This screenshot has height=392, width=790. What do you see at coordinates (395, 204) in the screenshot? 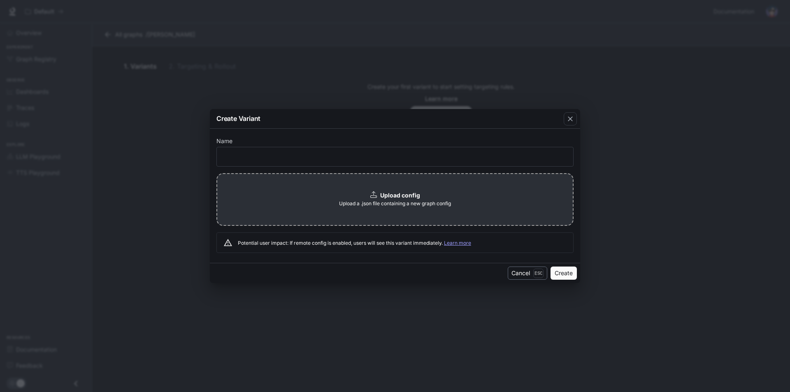
I see `span: Upload a .json file containing a new graph config` at bounding box center [395, 204].